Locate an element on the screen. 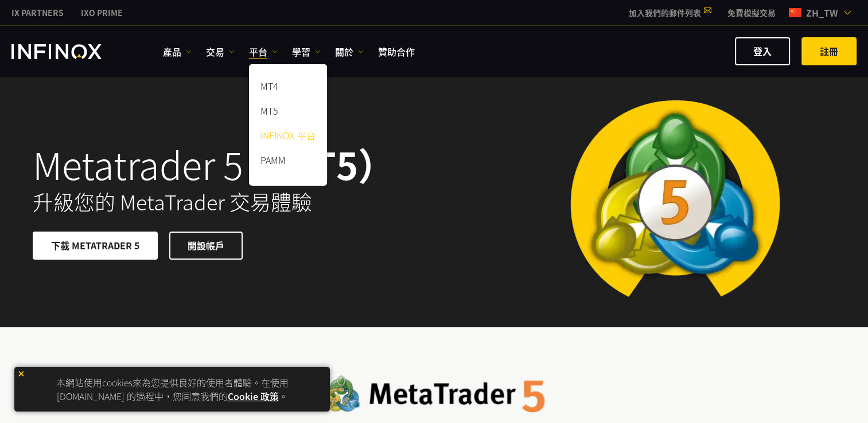  a: PAMM is located at coordinates (289, 162).